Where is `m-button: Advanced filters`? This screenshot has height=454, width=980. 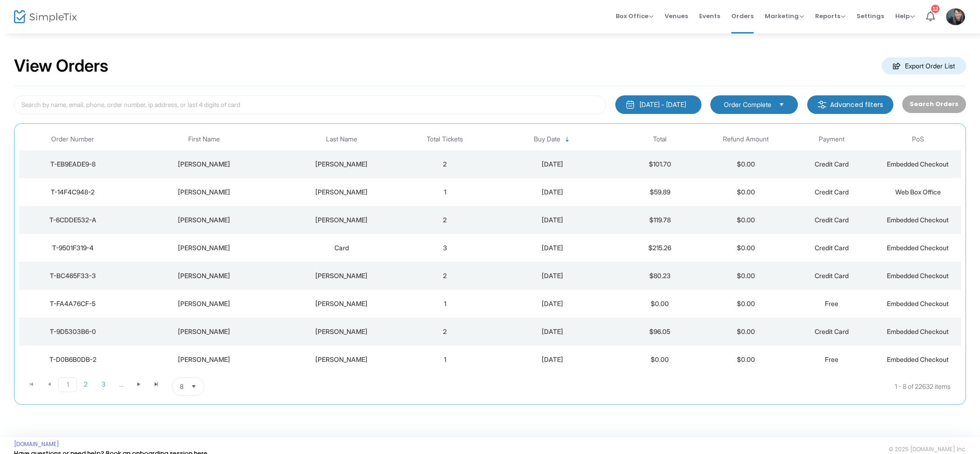
m-button: Advanced filters is located at coordinates (849, 104).